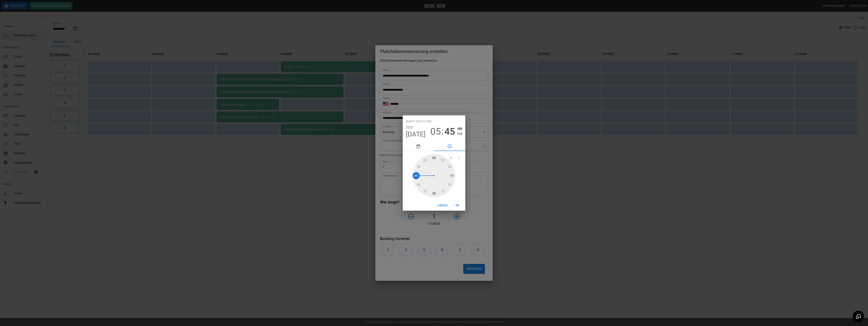 The width and height of the screenshot is (868, 326). I want to click on button: open previous view, so click(451, 158).